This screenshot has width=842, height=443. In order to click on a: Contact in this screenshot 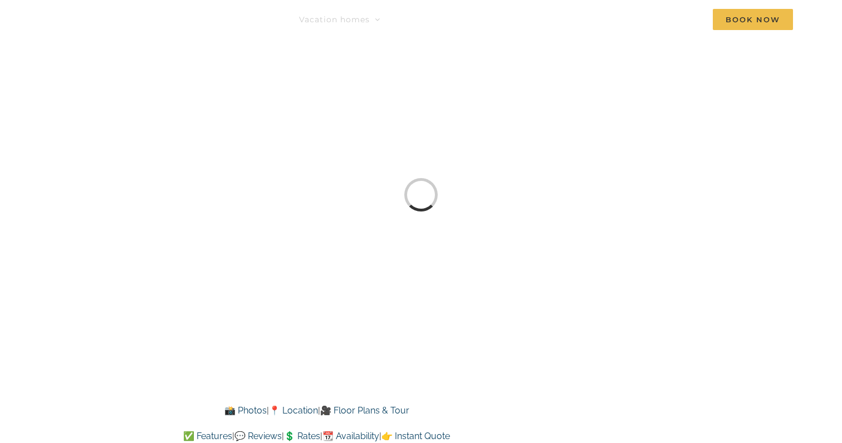, I will do `click(670, 19)`.